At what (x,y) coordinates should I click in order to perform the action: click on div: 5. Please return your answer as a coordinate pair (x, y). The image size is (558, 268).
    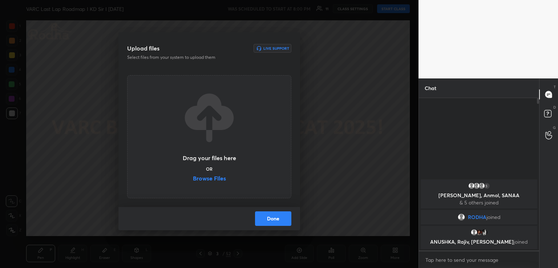
    Looking at the image, I should click on (486, 186).